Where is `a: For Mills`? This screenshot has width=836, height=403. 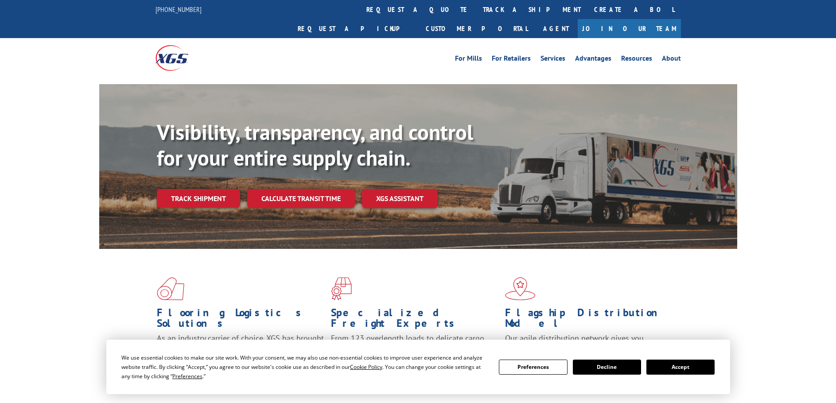 a: For Mills is located at coordinates (468, 60).